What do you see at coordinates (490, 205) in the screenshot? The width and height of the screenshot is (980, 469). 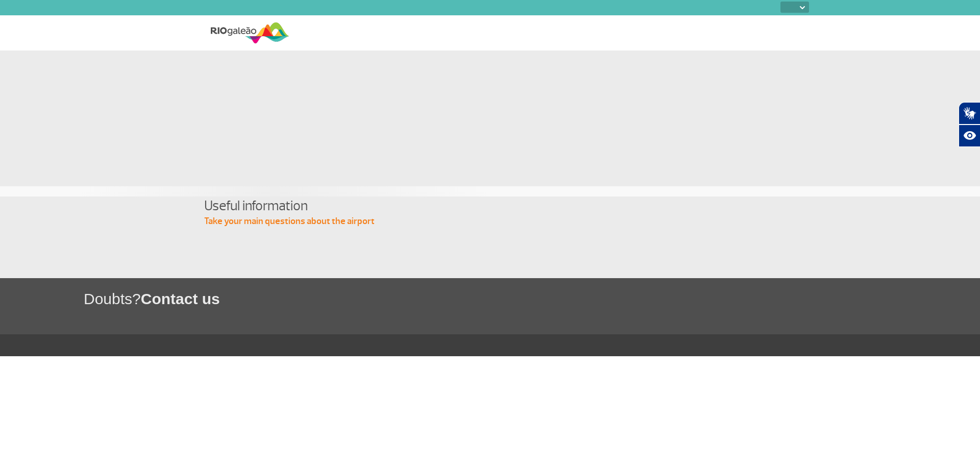 I see `h4: Useful information` at bounding box center [490, 205].